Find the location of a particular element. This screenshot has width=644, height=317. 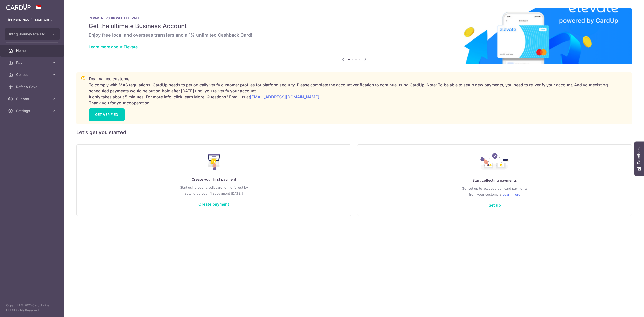

img: Collect Payment is located at coordinates (495, 162).